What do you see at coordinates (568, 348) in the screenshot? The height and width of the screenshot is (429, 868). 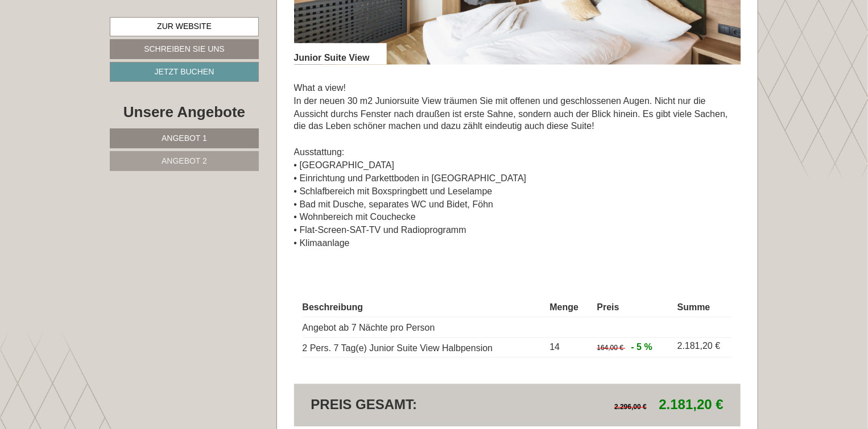 I see `td: 14` at bounding box center [568, 348].